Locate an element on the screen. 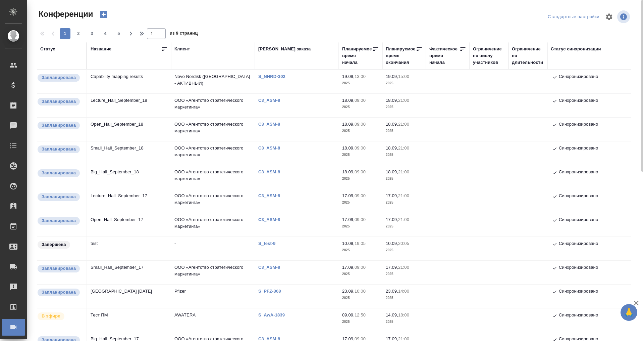 This screenshot has width=644, height=341. td: Lecture_Hall_September_17 is located at coordinates (129, 201).